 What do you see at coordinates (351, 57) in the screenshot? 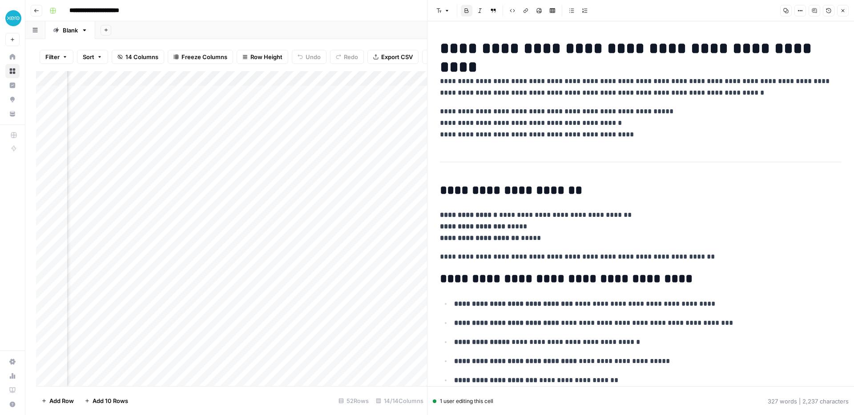
I see `span: Redo` at bounding box center [351, 57].